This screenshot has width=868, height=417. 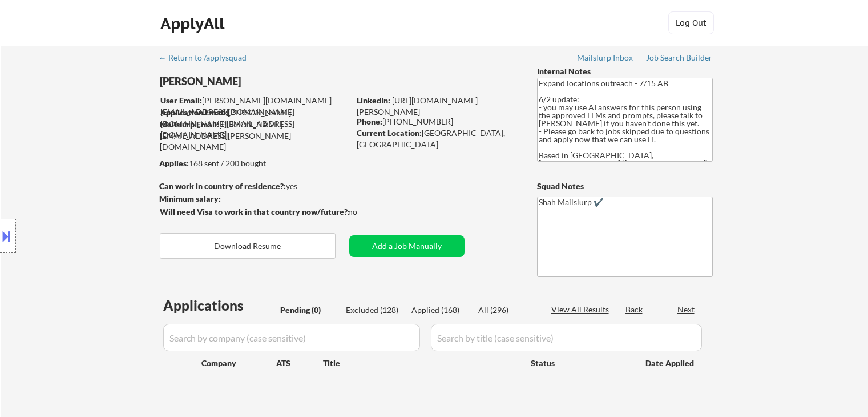 I want to click on div: ATS, so click(x=300, y=363).